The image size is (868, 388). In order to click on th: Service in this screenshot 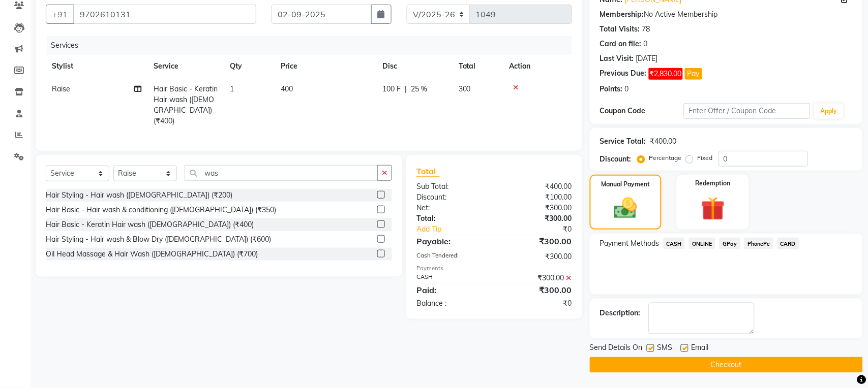, I will do `click(186, 66)`.